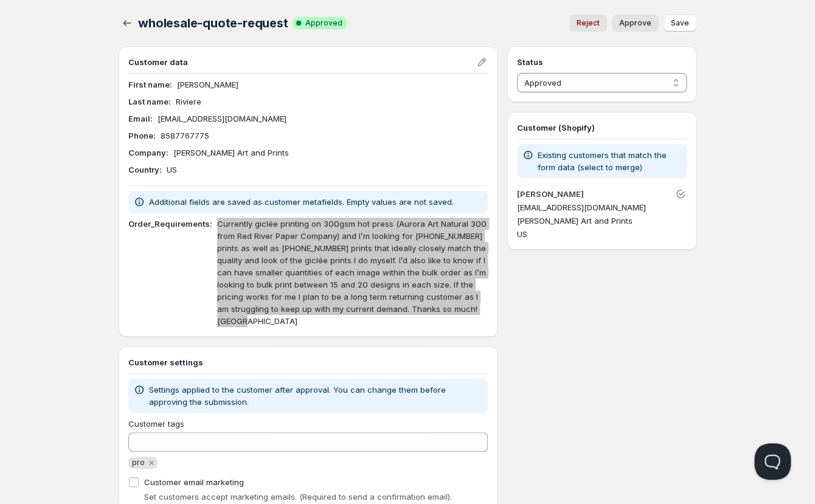 This screenshot has height=504, width=815. Describe the element at coordinates (140, 119) in the screenshot. I see `b: Email :` at that location.